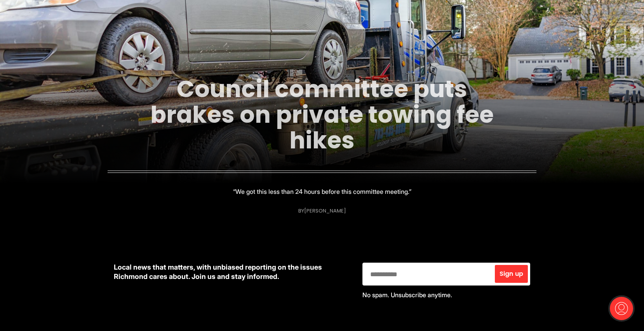  I want to click on button: Sign up, so click(511, 274).